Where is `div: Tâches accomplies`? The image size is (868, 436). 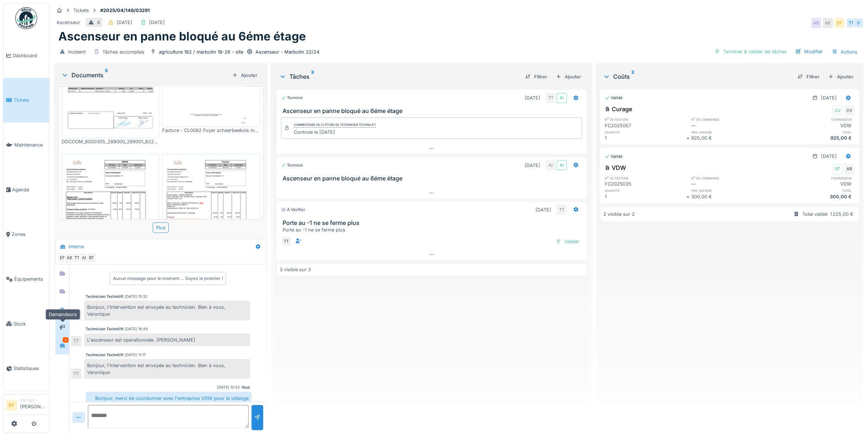
div: Tâches accomplies is located at coordinates (123, 52).